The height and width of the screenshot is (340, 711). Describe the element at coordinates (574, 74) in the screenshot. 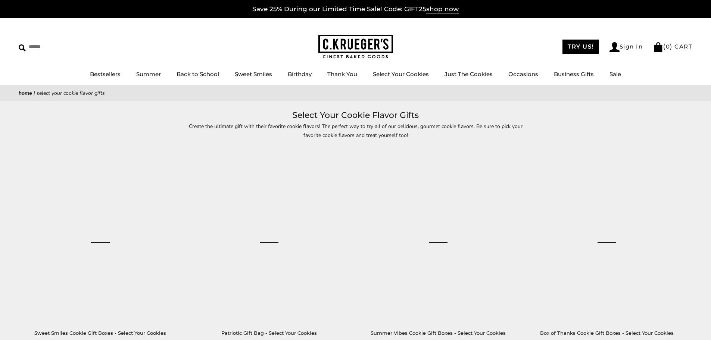

I see `a: Business Gifts` at that location.